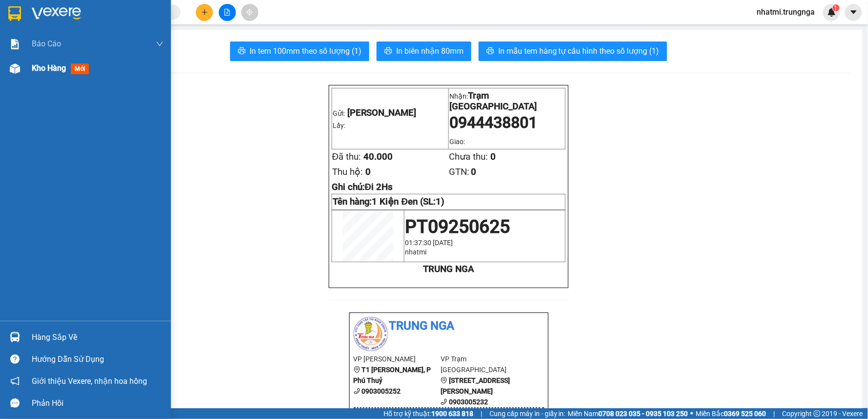  Describe the element at coordinates (371, 334) in the screenshot. I see `img: logo.jpg` at that location.